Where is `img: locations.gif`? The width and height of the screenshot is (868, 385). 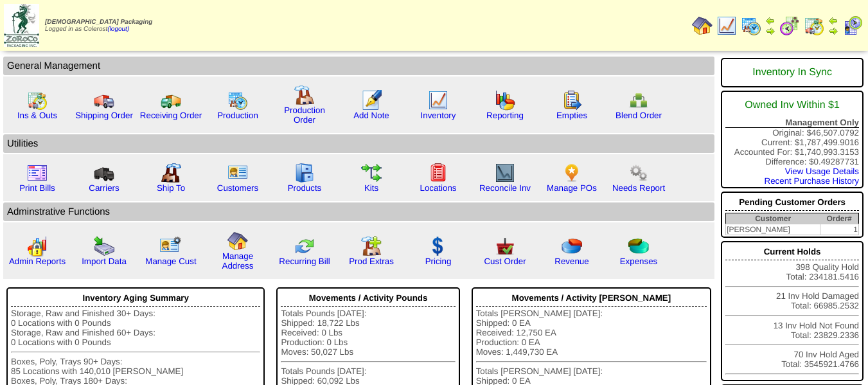
img: locations.gif is located at coordinates (439, 173).